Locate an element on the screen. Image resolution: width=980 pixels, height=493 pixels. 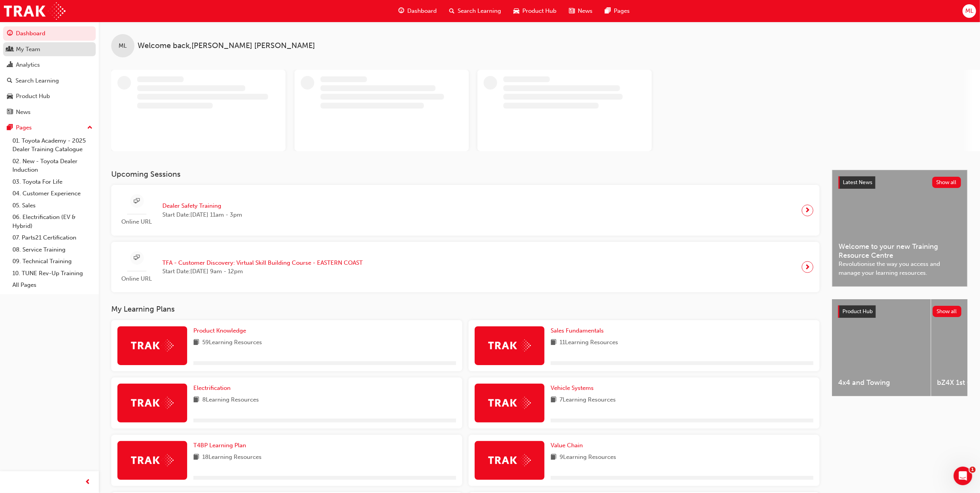
a: Latest NewsShow all is located at coordinates (900, 183).